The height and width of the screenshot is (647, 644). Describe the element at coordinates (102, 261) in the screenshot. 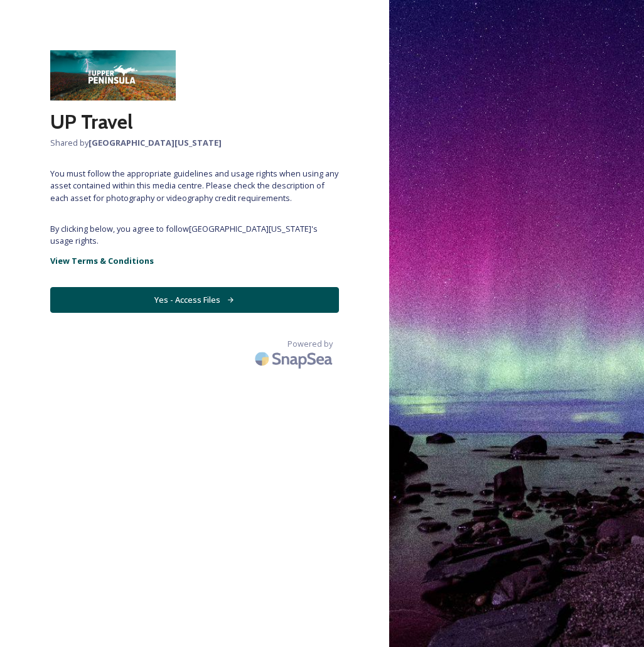

I see `strong: View Terms & Conditions` at that location.